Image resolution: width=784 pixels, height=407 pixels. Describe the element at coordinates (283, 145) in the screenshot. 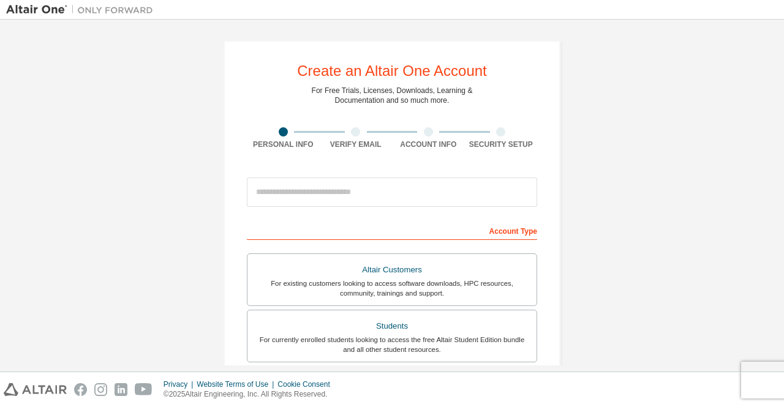

I see `div: Personal Info` at that location.